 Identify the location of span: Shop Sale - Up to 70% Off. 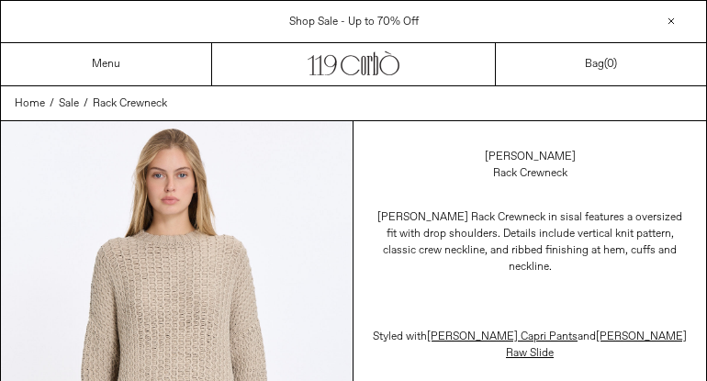
(353, 22).